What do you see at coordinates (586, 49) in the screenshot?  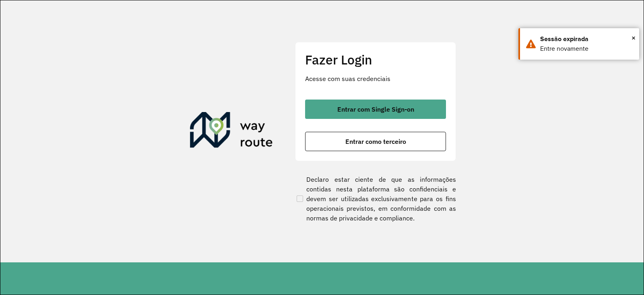 I see `div: Entre novamente` at bounding box center [586, 49].